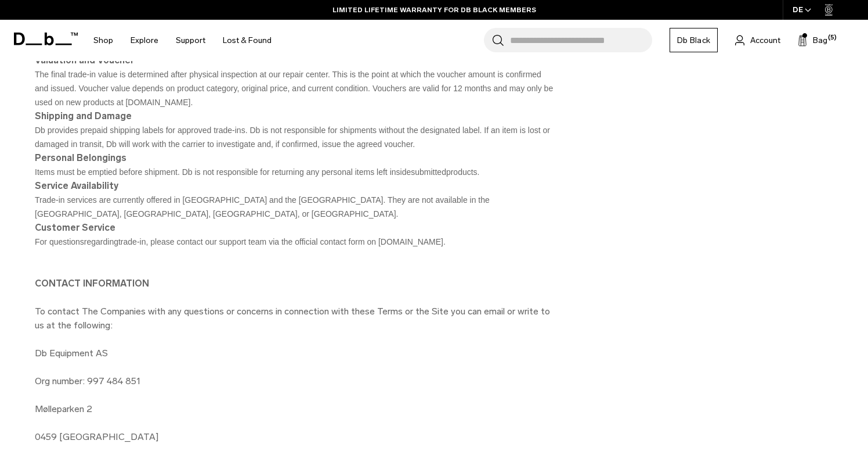  Describe the element at coordinates (294, 88) in the screenshot. I see `span: The final trade-in value is determined after physical inspection at our repair center. This is th...` at that location.